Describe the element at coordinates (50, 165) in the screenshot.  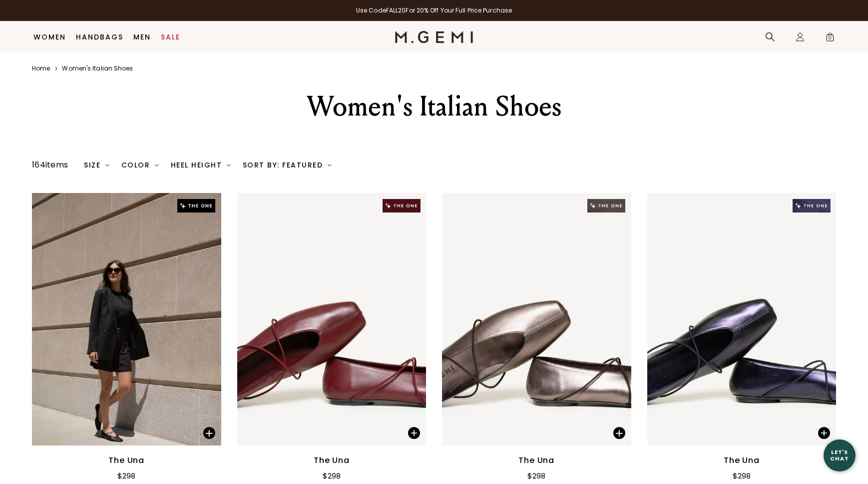
I see `div: 164 items` at that location.